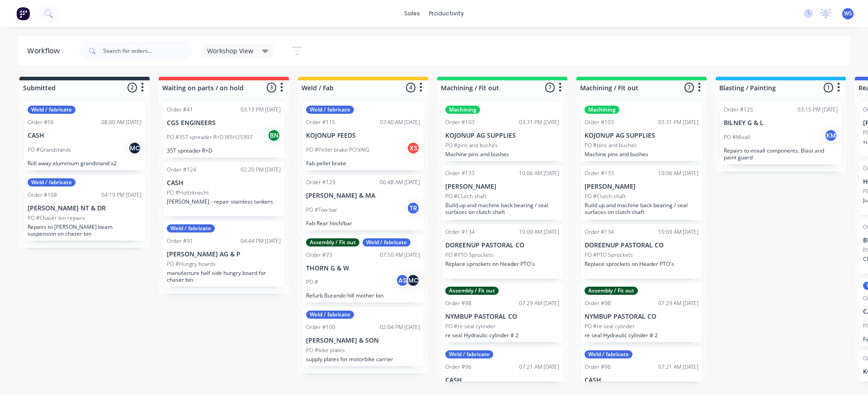  What do you see at coordinates (187, 193) in the screenshot?
I see `p: PO #Holtzknecht` at bounding box center [187, 193].